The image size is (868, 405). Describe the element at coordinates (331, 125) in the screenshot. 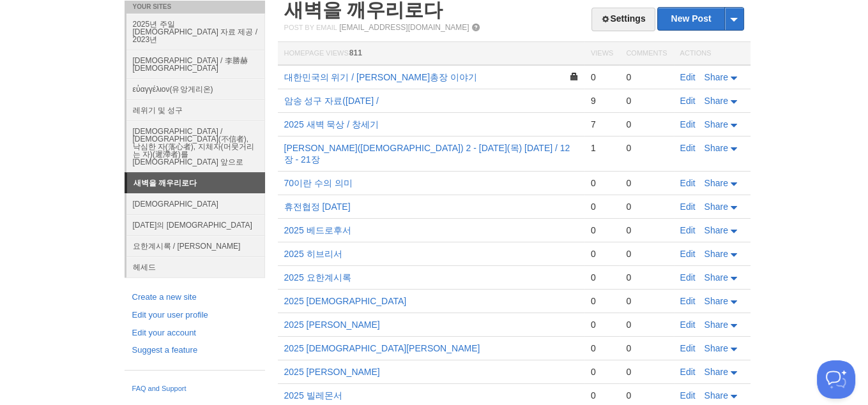

I see `a: 2025 새벽 묵상 / 창세기` at that location.